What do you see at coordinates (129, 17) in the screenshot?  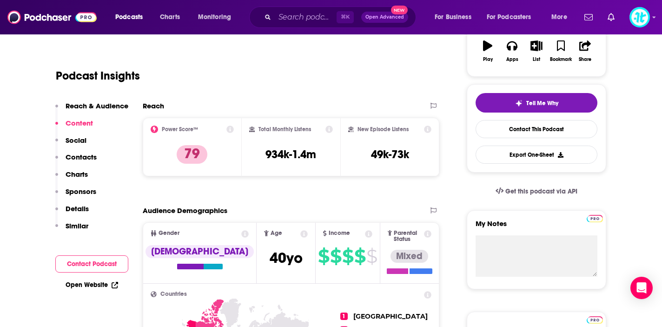 I see `span: Podcasts` at bounding box center [129, 17].